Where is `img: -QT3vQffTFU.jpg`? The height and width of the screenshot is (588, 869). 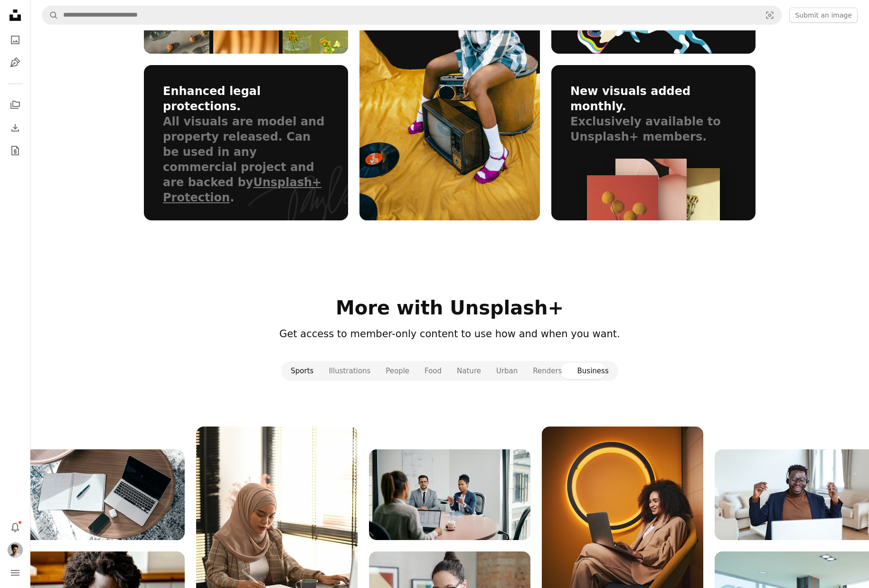 img: -QT3vQffTFU.jpg is located at coordinates (104, 495).